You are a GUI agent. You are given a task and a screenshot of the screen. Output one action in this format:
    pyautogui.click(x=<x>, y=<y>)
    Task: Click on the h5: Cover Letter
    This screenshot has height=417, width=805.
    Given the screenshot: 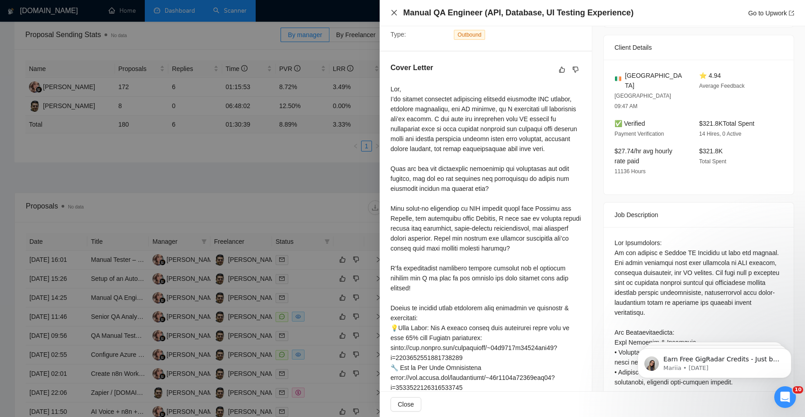 What is the action you would take?
    pyautogui.click(x=412, y=68)
    